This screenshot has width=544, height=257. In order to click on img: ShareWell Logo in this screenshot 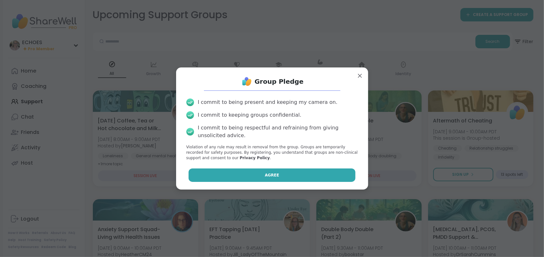, I will do `click(247, 82)`.